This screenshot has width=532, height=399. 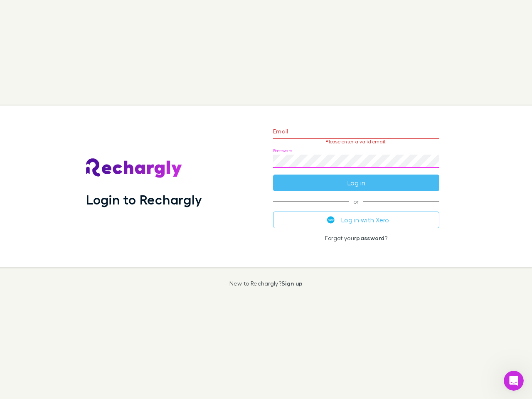 I want to click on p: Please enter a valid email., so click(x=356, y=142).